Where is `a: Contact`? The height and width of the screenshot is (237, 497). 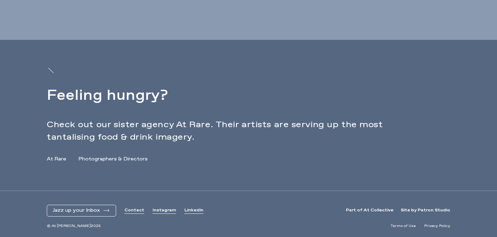 a: Contact is located at coordinates (134, 211).